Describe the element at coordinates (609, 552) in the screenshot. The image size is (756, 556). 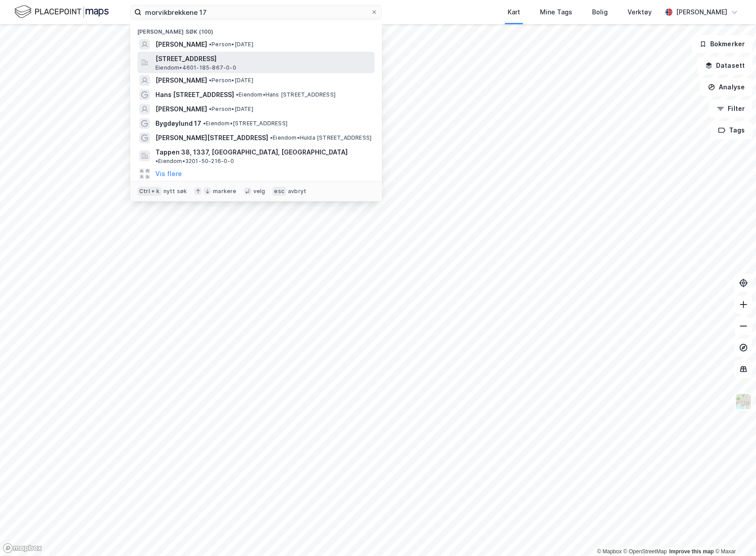
I see `a: Mapbox` at that location.